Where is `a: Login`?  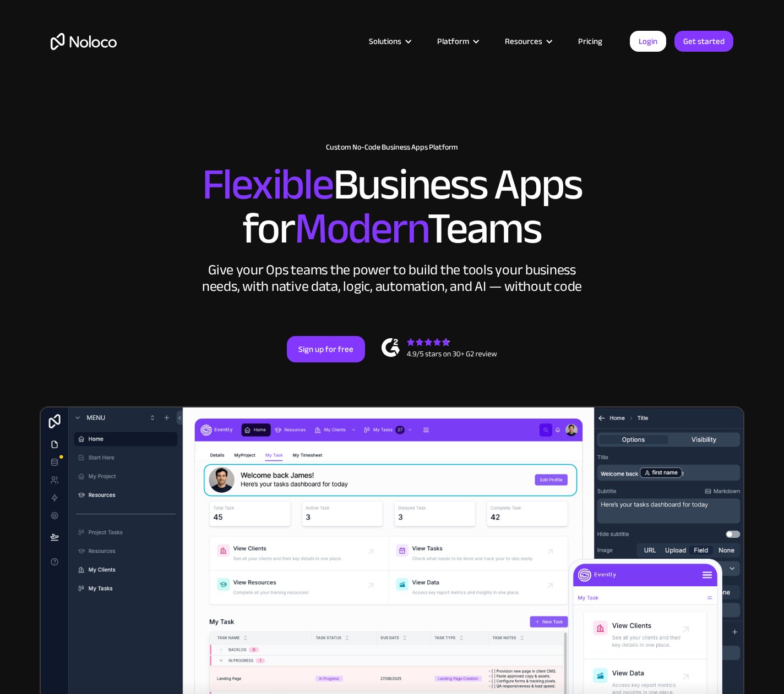 a: Login is located at coordinates (648, 41).